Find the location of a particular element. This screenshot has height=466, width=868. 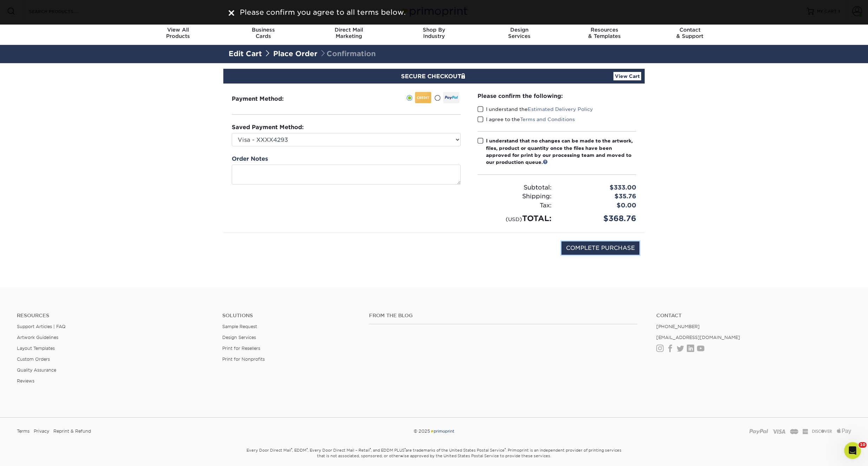

label: I agree to the is located at coordinates (526, 119).